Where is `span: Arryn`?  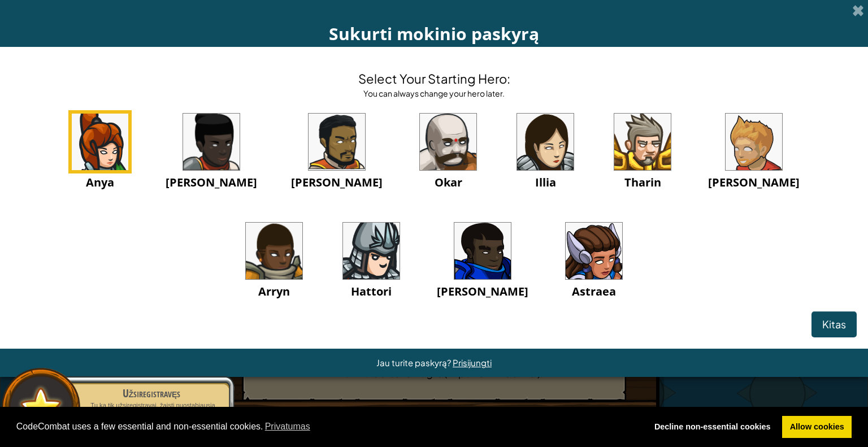
span: Arryn is located at coordinates (274, 291).